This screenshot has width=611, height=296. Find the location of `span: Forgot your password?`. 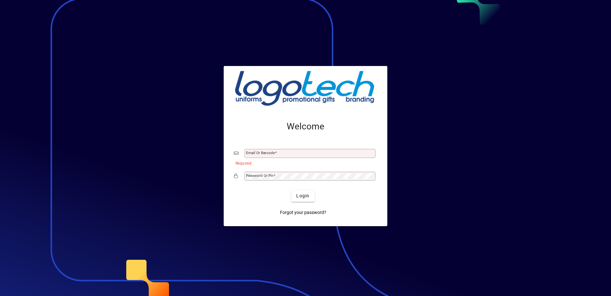

span: Forgot your password? is located at coordinates (303, 212).